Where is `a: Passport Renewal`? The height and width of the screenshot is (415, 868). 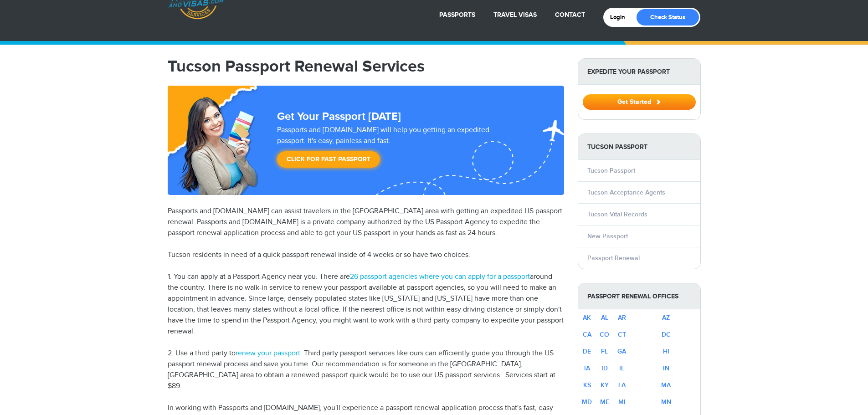
a: Passport Renewal is located at coordinates (613, 258).